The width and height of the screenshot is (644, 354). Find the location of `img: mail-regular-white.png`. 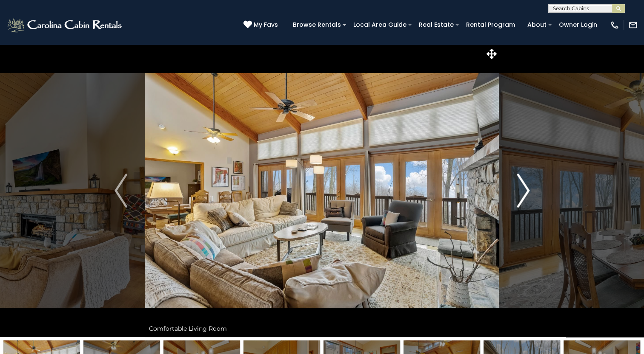

img: mail-regular-white.png is located at coordinates (633, 25).